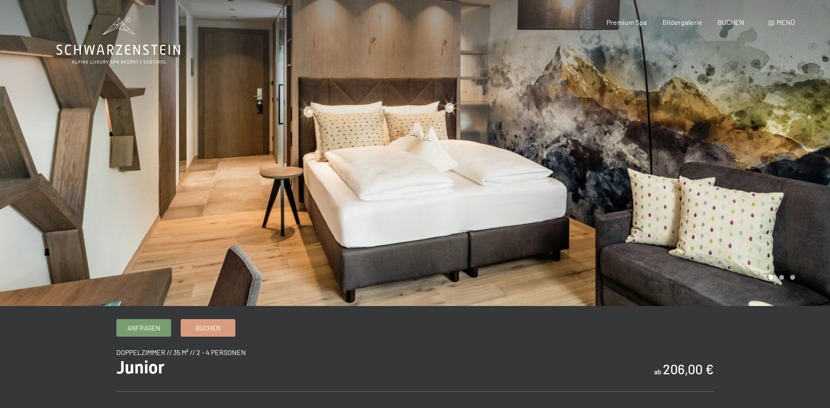  Describe the element at coordinates (682, 22) in the screenshot. I see `a: Bildergalerie` at that location.